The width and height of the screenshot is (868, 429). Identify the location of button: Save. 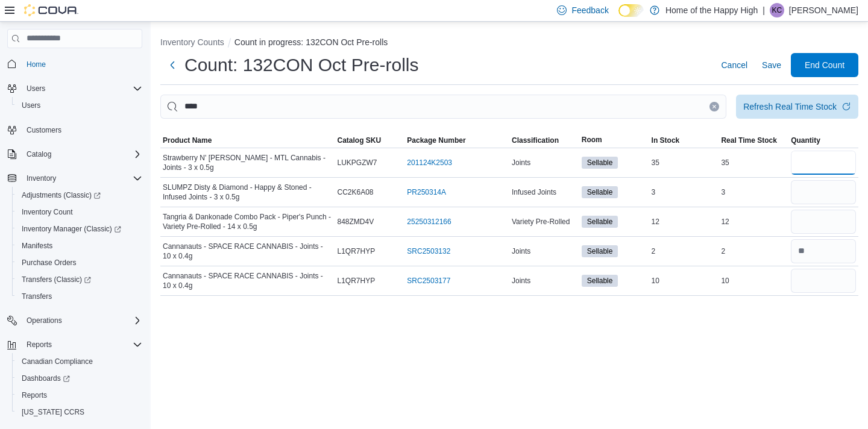
(771, 65).